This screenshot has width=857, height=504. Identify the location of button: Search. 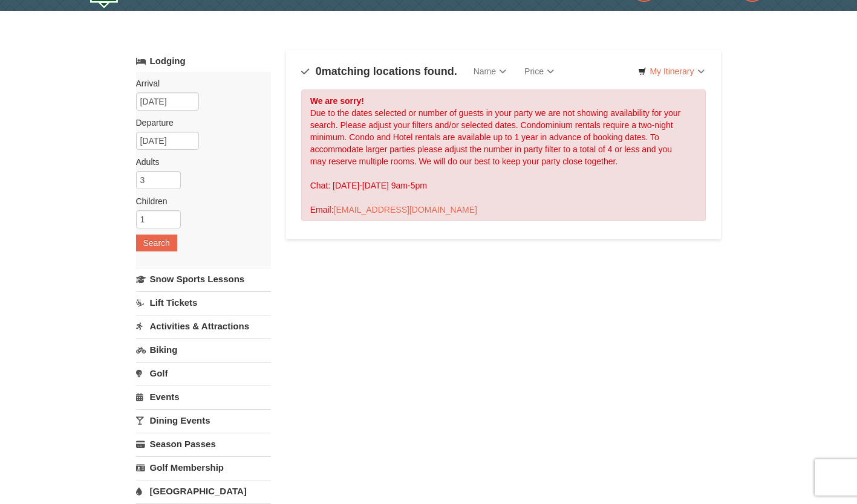
(157, 243).